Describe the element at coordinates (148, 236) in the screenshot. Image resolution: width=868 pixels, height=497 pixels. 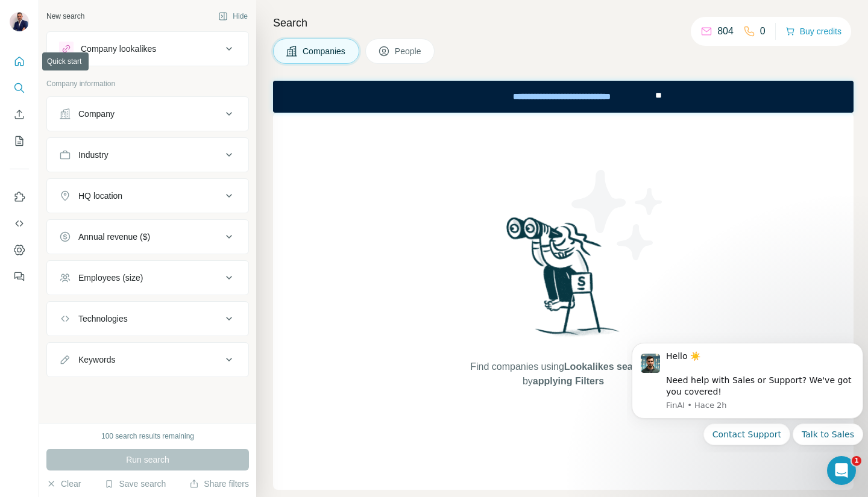
I see `button: Annual revenue ($)` at that location.